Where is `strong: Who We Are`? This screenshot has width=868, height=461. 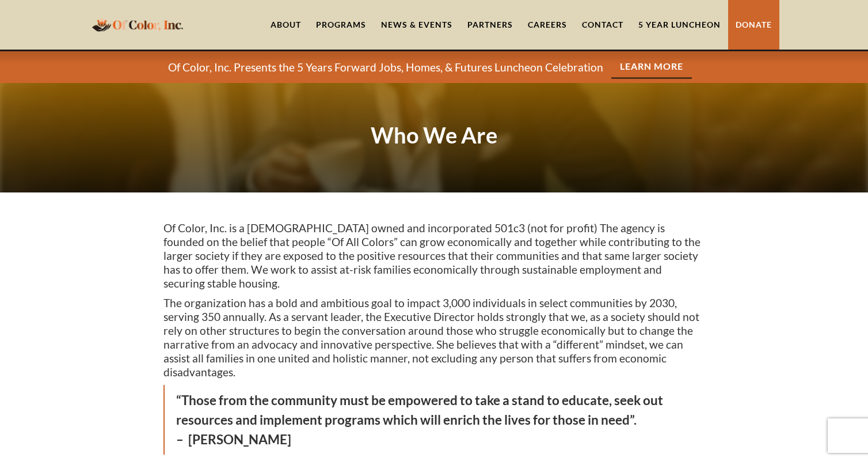 strong: Who We Are is located at coordinates (434, 135).